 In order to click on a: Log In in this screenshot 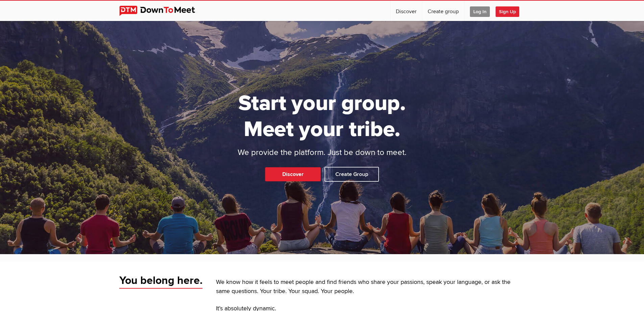, I will do `click(480, 11)`.